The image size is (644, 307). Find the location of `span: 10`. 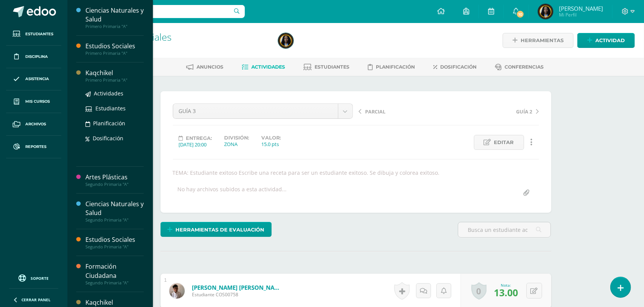

span: 10 is located at coordinates (520, 14).